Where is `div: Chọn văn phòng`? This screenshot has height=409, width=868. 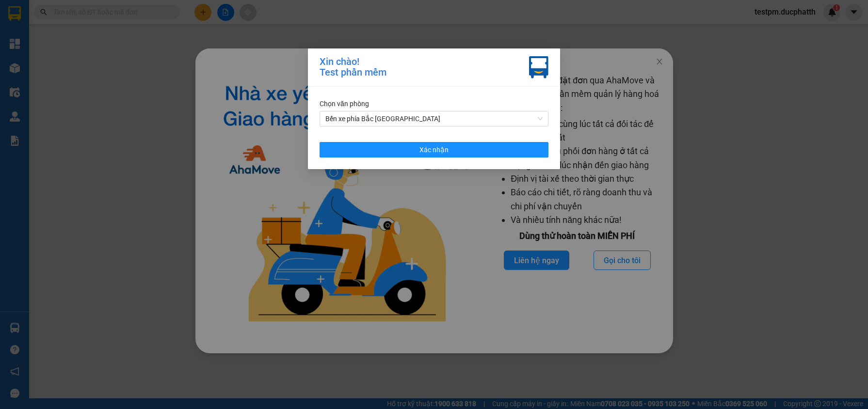 div: Chọn văn phòng is located at coordinates (434, 104).